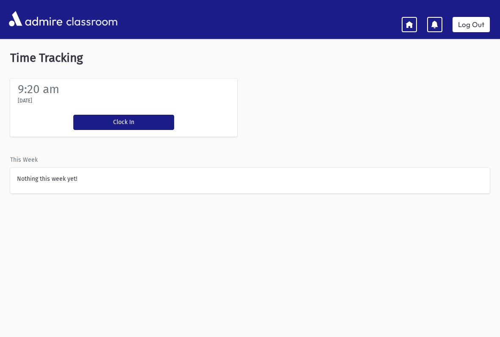  I want to click on a: Log Out, so click(471, 25).